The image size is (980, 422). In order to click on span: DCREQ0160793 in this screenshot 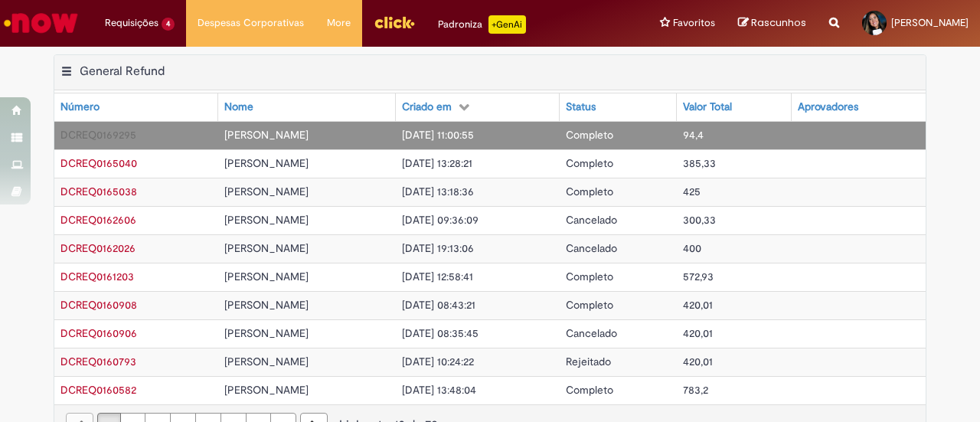, I will do `click(98, 361)`.